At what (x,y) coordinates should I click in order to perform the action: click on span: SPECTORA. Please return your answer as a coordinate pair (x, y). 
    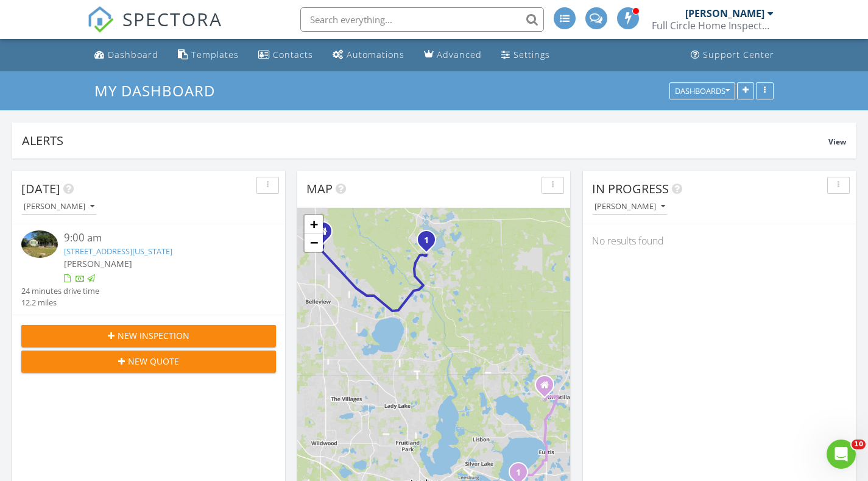
    Looking at the image, I should click on (173, 19).